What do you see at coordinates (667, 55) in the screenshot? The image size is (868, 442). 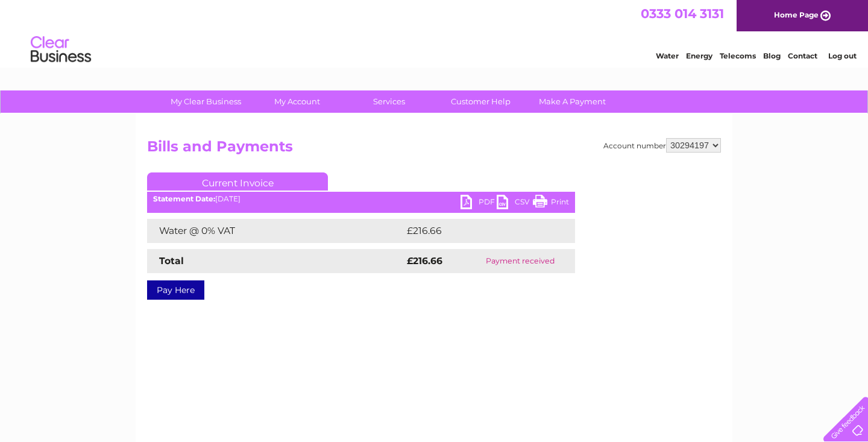 I see `a: Water` at bounding box center [667, 55].